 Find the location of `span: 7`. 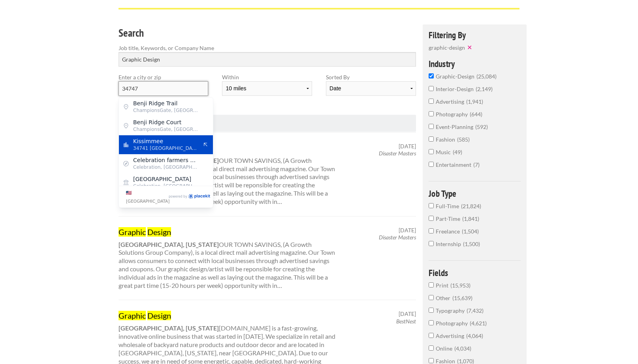

span: 7 is located at coordinates (476, 165).